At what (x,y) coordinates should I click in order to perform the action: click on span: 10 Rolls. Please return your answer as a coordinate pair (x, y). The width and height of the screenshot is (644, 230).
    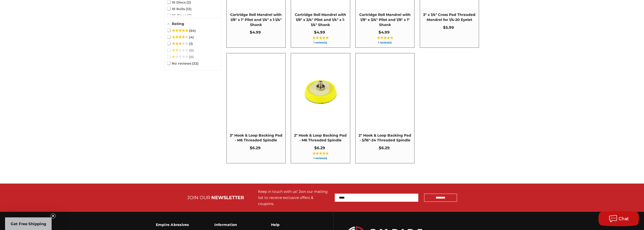
    Looking at the image, I should click on (179, 9).